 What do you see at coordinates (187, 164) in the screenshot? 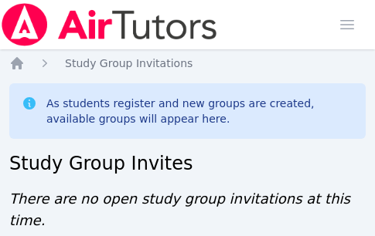
I see `h2: Study Group Invites` at bounding box center [187, 164].